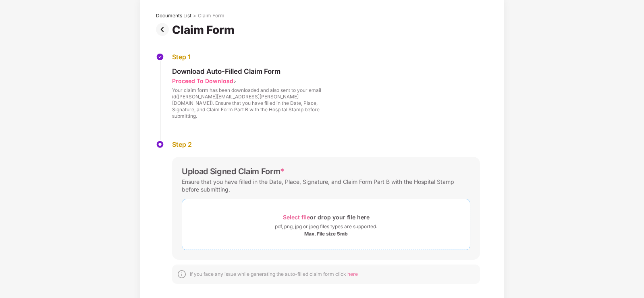 Image resolution: width=644 pixels, height=298 pixels. Describe the element at coordinates (274, 274) in the screenshot. I see `div: If you face any issue while generating the auto-filled claim form click` at that location.